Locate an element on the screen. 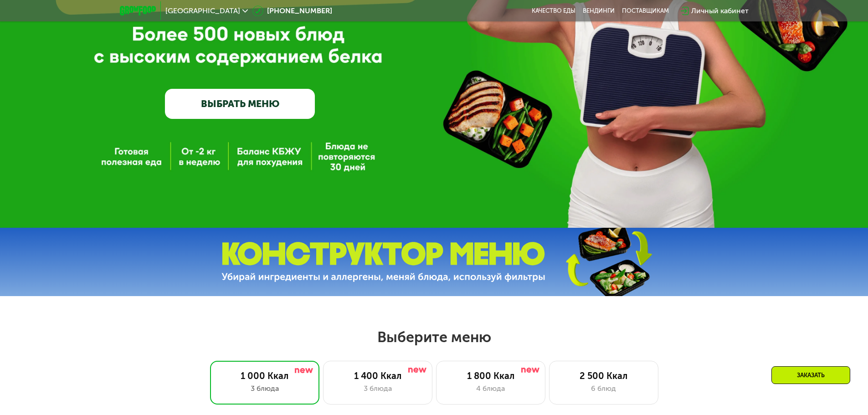 Image resolution: width=868 pixels, height=415 pixels. h2: Выберите меню is located at coordinates (434, 337).